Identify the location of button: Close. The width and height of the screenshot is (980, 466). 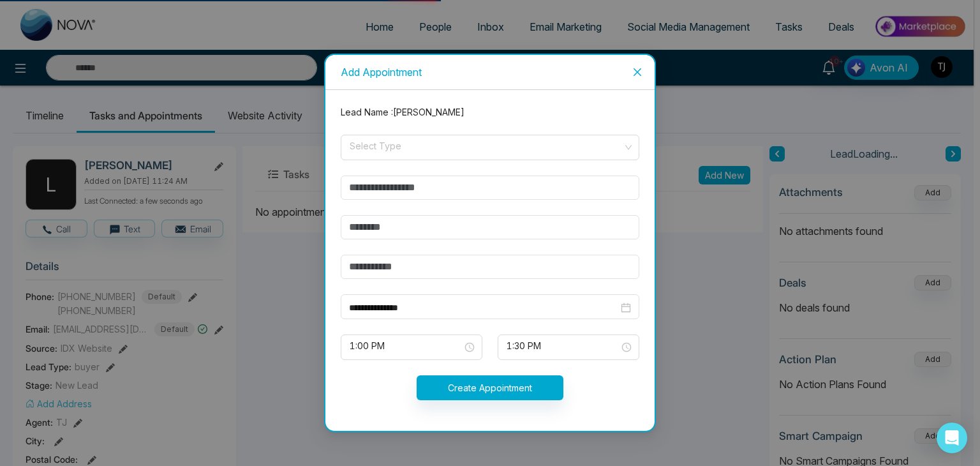
(637, 72).